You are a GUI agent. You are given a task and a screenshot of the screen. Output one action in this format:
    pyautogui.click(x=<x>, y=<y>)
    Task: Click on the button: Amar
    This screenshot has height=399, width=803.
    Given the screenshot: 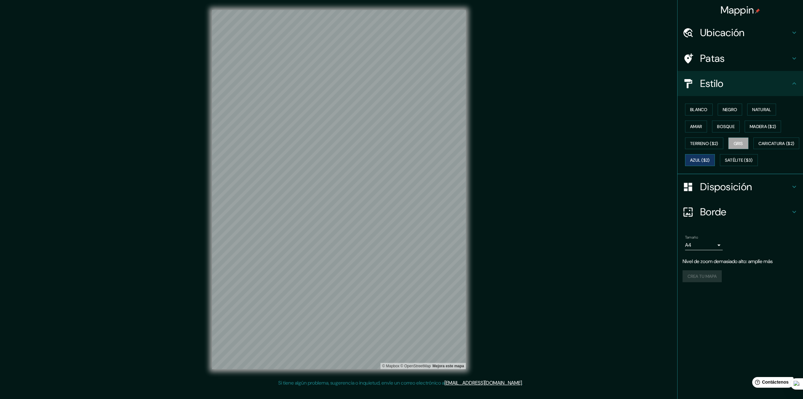 What is the action you would take?
    pyautogui.click(x=696, y=126)
    